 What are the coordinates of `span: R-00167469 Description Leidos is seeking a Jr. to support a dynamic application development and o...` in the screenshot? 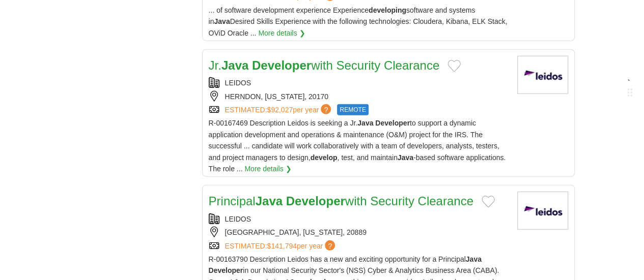 It's located at (357, 146).